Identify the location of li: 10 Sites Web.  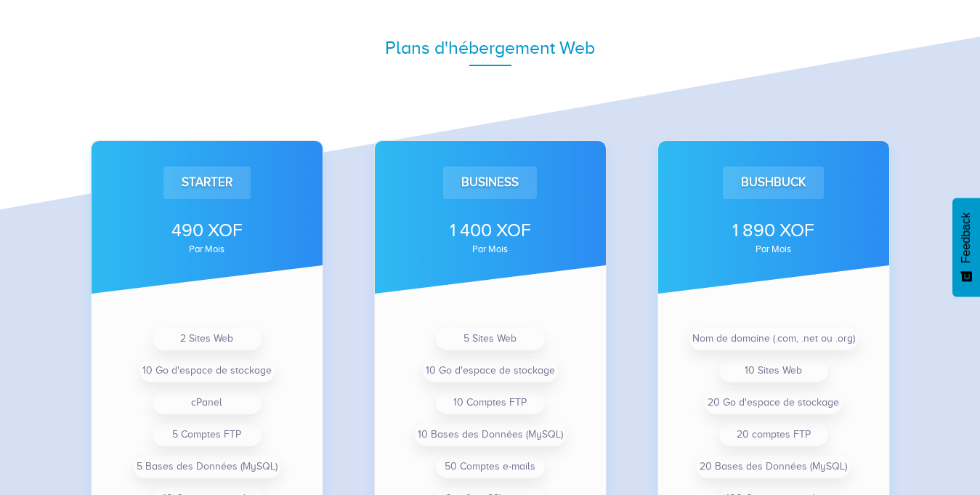
(774, 370).